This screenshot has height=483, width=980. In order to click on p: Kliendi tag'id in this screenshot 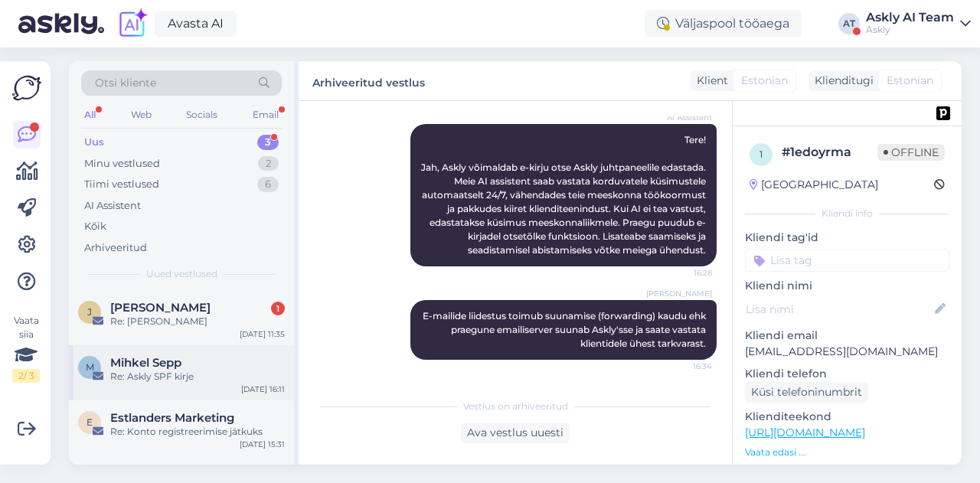, I will do `click(846, 237)`.